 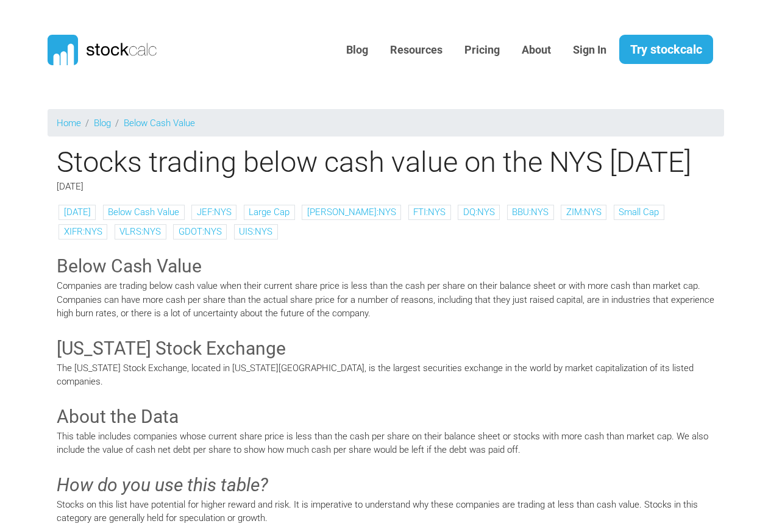 I want to click on p: Companies are trading below cash value when their current share price is less than the cash per s..., so click(x=386, y=300).